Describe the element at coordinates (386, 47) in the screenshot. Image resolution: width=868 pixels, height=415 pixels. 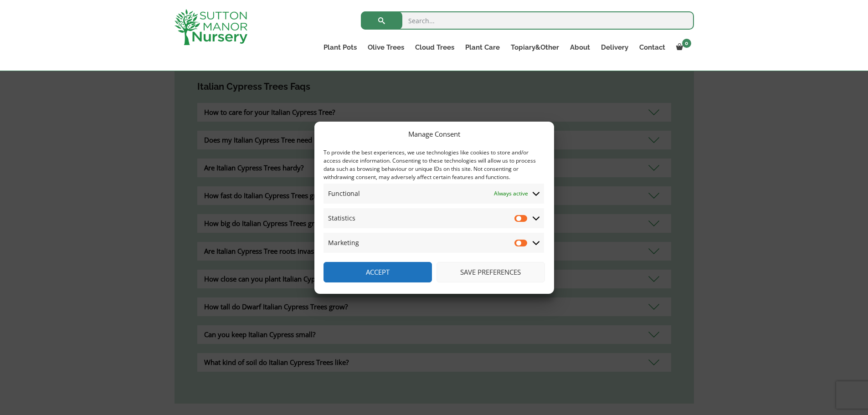
I see `a: Olive Trees` at that location.